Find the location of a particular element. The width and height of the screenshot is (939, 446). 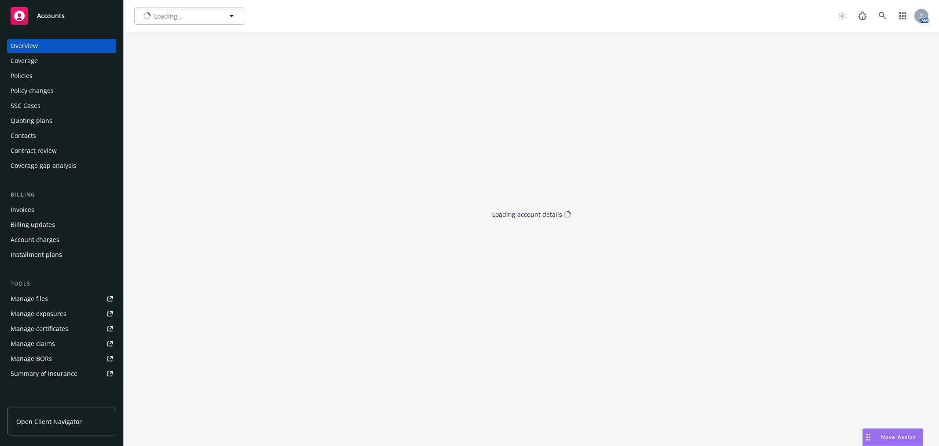

a: Manage exposures is located at coordinates (62, 314).